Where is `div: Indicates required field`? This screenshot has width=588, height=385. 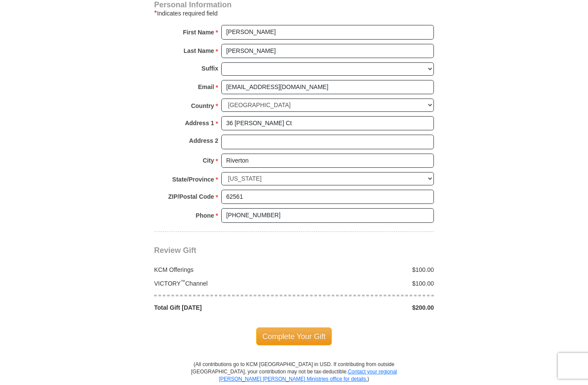 div: Indicates required field is located at coordinates (294, 14).